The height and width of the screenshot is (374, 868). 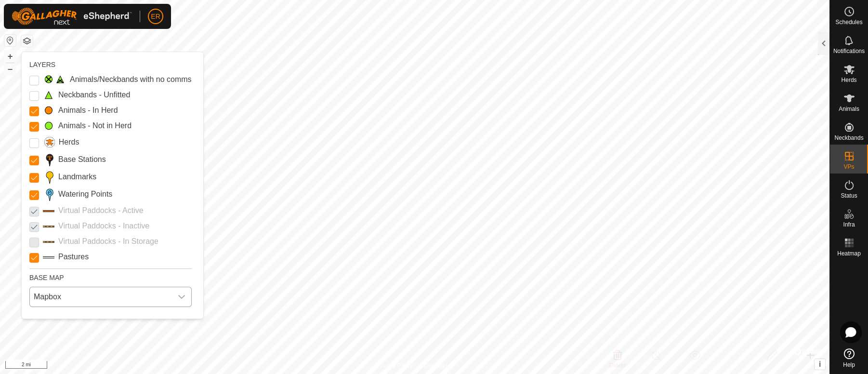 What do you see at coordinates (438, 366) in the screenshot?
I see `a: Contact Us` at bounding box center [438, 366].